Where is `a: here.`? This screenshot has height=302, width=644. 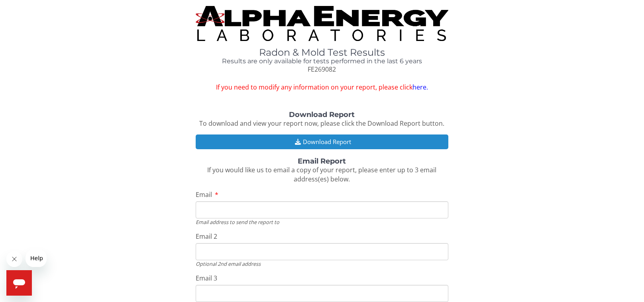 a: here. is located at coordinates (420, 87).